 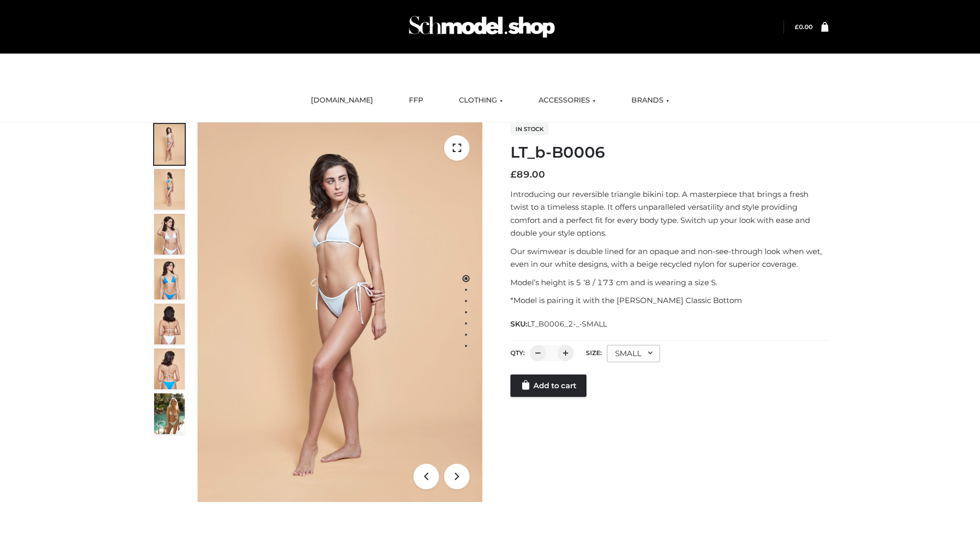 I want to click on p: Model’s height is 5 ‘8 / 173 cm and is wearing a size S., so click(x=669, y=283).